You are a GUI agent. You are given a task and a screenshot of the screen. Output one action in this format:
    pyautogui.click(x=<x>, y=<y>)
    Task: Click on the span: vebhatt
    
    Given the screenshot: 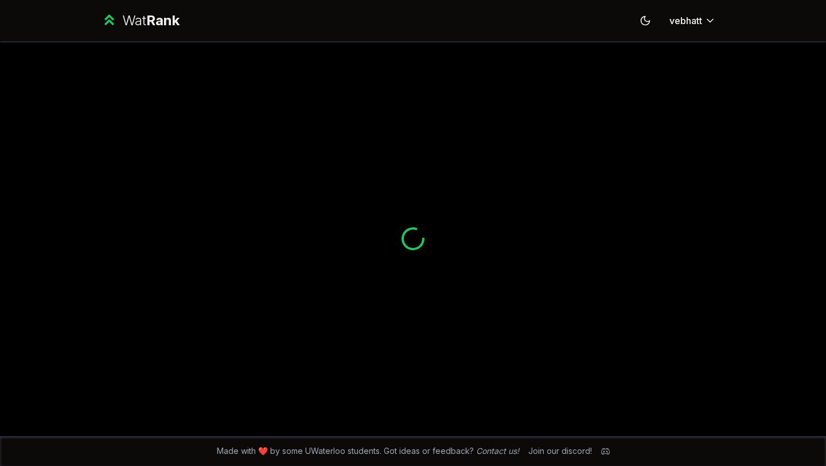 What is the action you would take?
    pyautogui.click(x=686, y=21)
    